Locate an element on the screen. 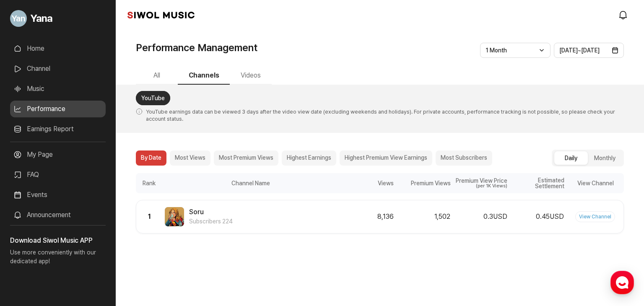  a: Earnings Report is located at coordinates (58, 129).